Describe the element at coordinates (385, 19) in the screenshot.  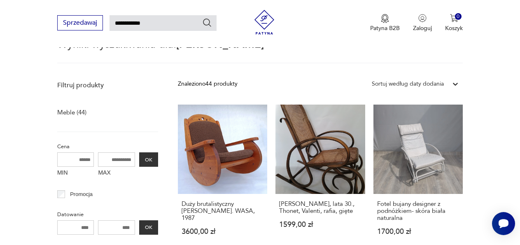
I see `img: Ikona medalu` at that location.